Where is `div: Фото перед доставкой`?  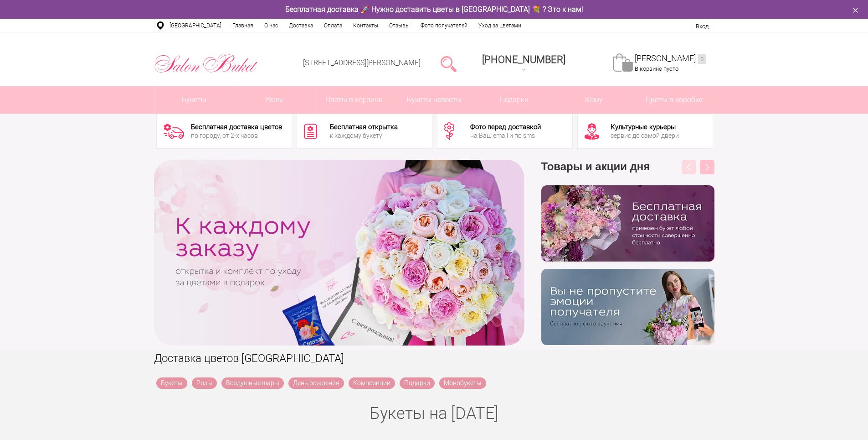
div: Фото перед доставкой is located at coordinates (505, 127).